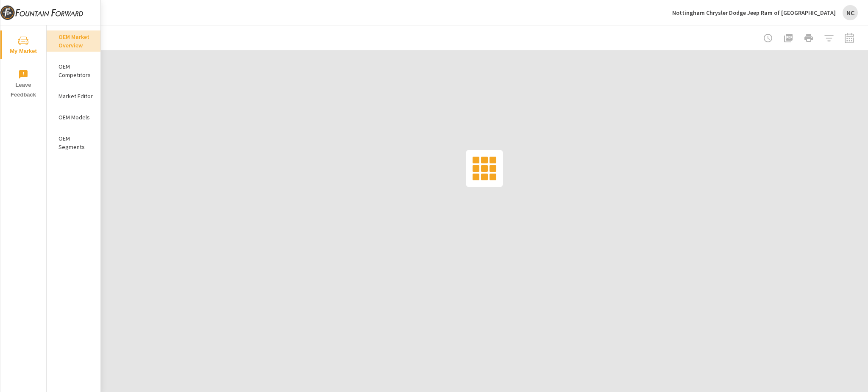 This screenshot has width=868, height=392. I want to click on div: OEM Segments, so click(74, 143).